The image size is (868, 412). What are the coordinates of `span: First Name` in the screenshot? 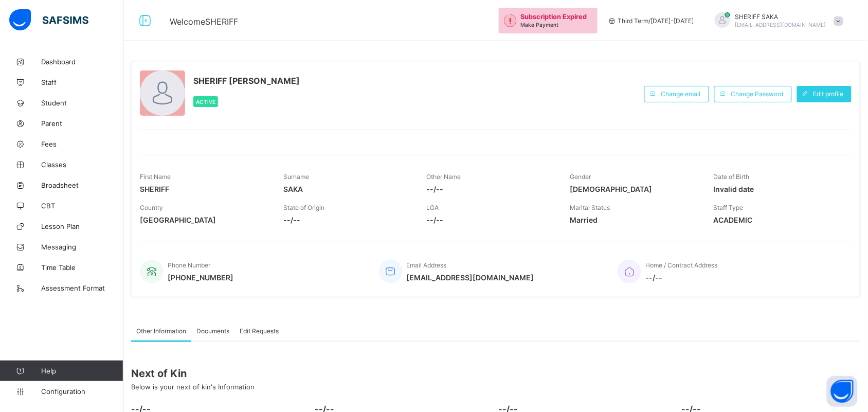 It's located at (155, 176).